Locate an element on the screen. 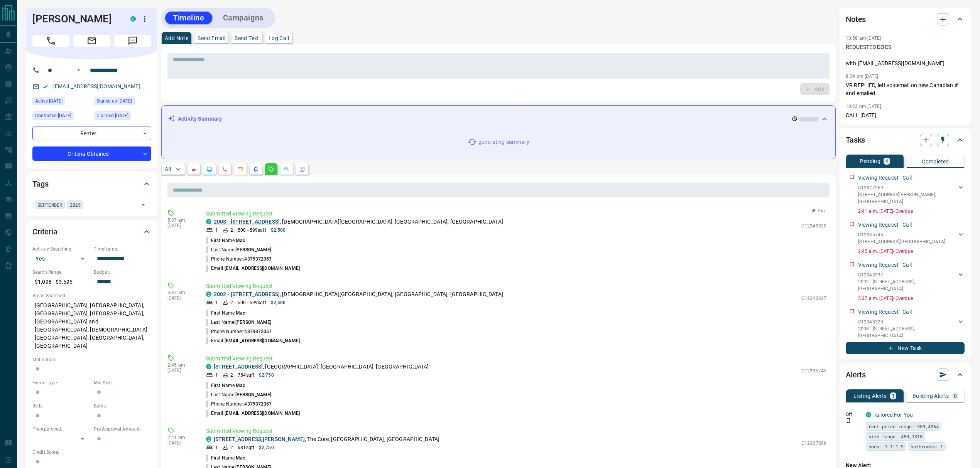  svg: Lead Browsing Activity is located at coordinates (210, 169).